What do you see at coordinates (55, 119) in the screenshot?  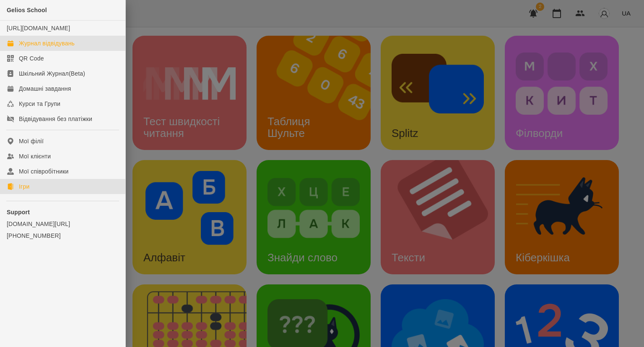 I see `div: Відвідування без платіжки` at bounding box center [55, 119].